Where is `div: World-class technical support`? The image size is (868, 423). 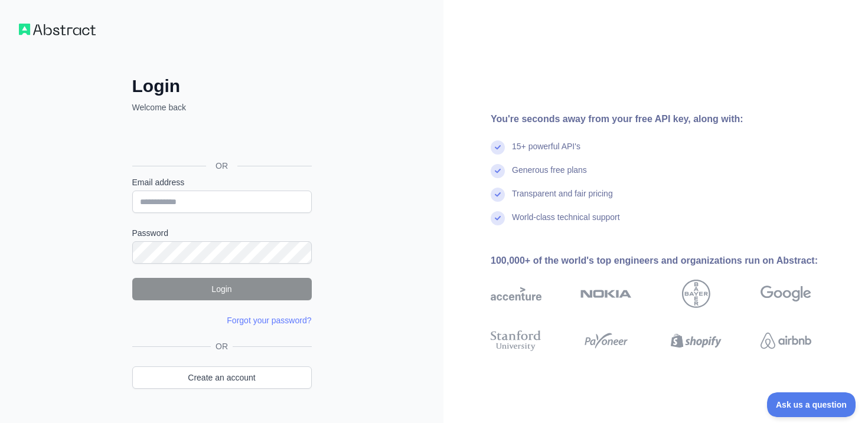
div: World-class technical support is located at coordinates (566, 223).